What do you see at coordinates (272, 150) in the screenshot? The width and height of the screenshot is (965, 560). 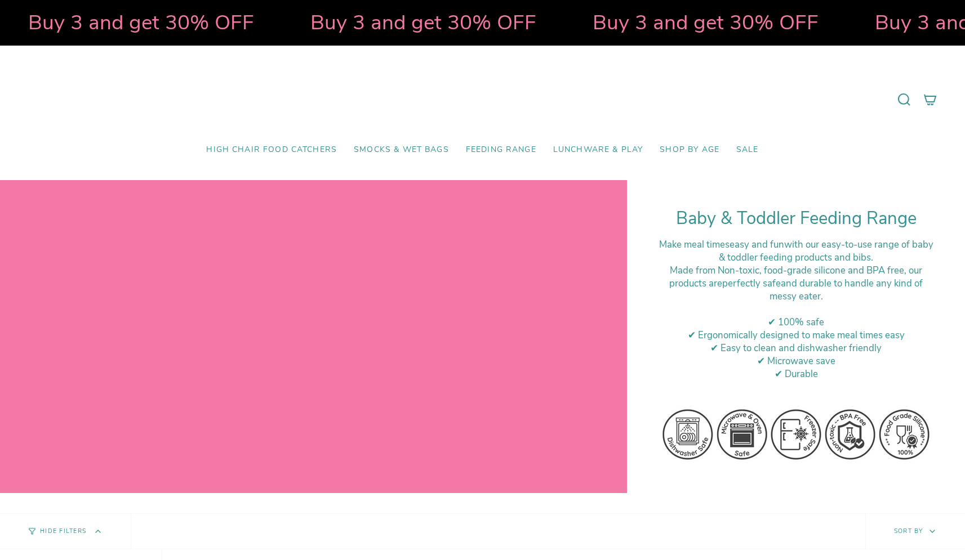 I see `a: High Chair Food Catchers` at bounding box center [272, 150].